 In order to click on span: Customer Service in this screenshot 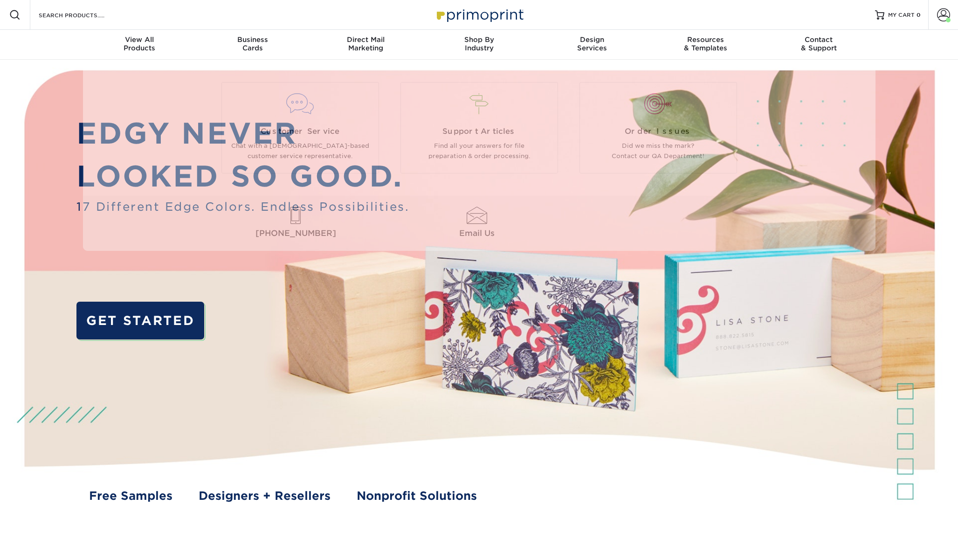, I will do `click(300, 131)`.